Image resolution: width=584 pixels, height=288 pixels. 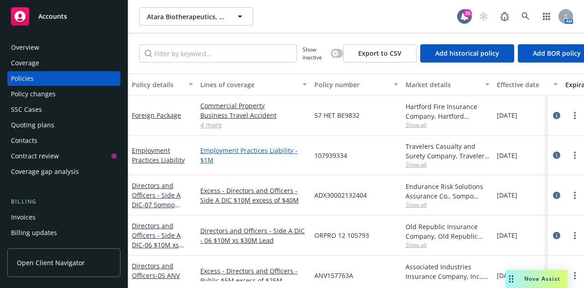 What do you see at coordinates (32, 125) in the screenshot?
I see `div: Quoting plans` at bounding box center [32, 125].